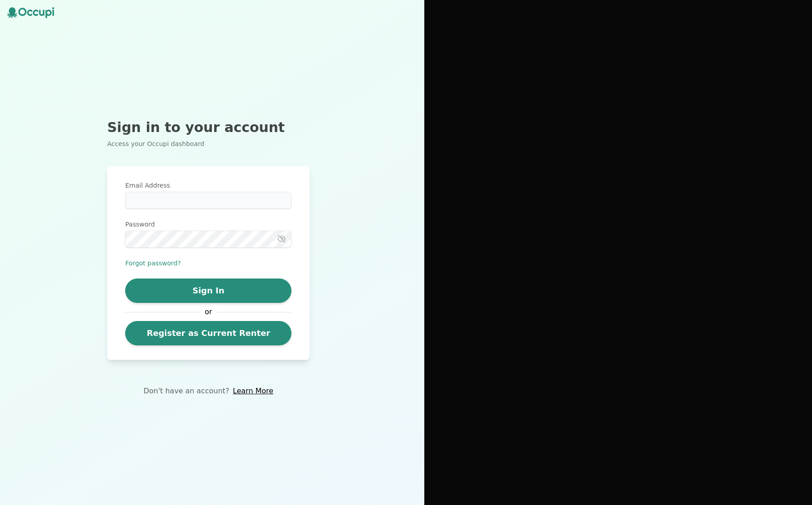 This screenshot has height=505, width=812. I want to click on p: Don't have an account?, so click(187, 391).